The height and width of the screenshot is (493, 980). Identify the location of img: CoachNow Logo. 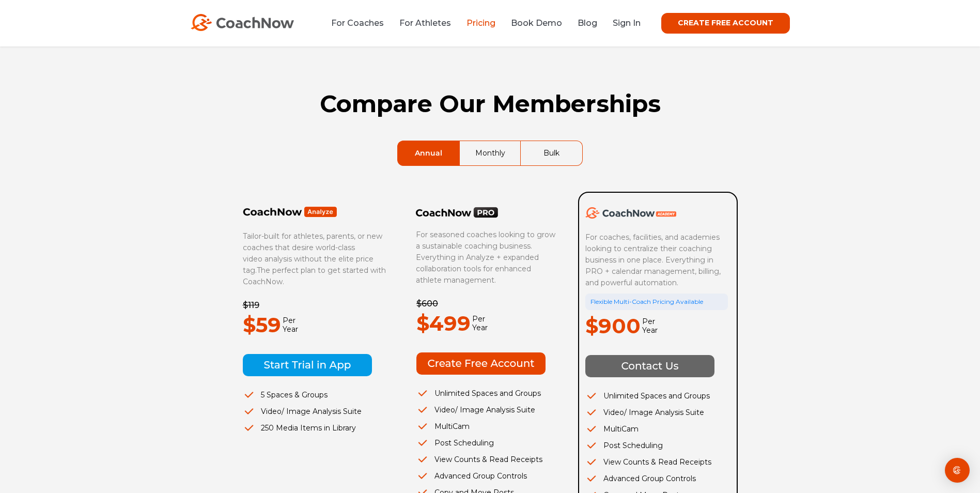
(242, 23).